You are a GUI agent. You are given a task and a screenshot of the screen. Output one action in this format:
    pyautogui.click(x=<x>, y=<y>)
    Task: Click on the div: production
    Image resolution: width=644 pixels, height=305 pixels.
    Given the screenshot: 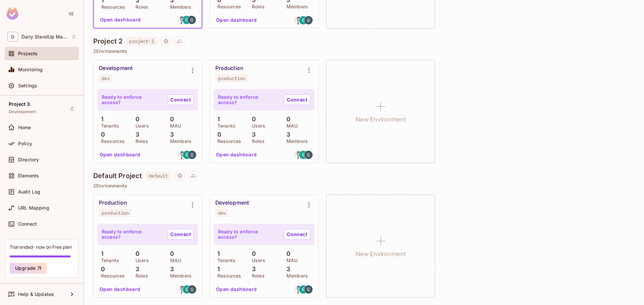 What is the action you would take?
    pyautogui.click(x=115, y=213)
    